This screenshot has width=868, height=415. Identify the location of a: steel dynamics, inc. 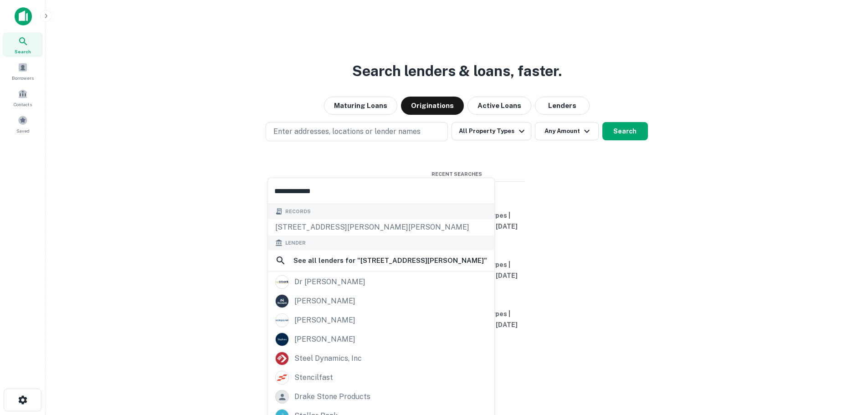
(381, 358).